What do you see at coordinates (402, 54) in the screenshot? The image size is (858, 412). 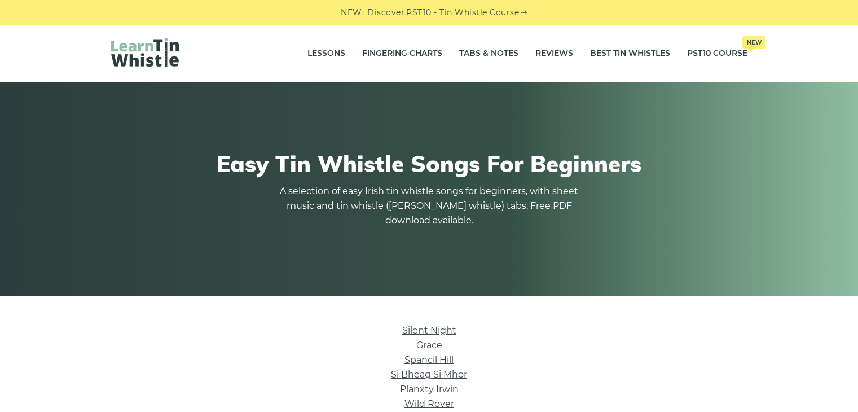 I see `a: Fingering Charts` at bounding box center [402, 54].